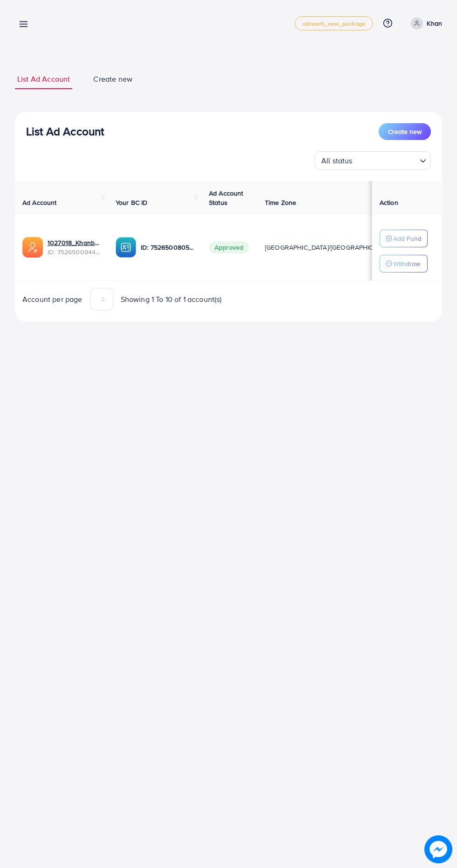 The image size is (457, 868). I want to click on div: <span class='underline'>1027018_Khanbhia_1752400071646</span></br>7526500944935256080, so click(74, 247).